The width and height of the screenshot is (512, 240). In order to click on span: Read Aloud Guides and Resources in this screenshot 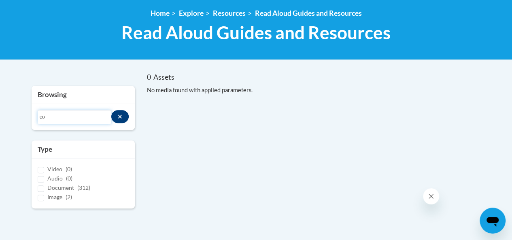, I will do `click(256, 32)`.